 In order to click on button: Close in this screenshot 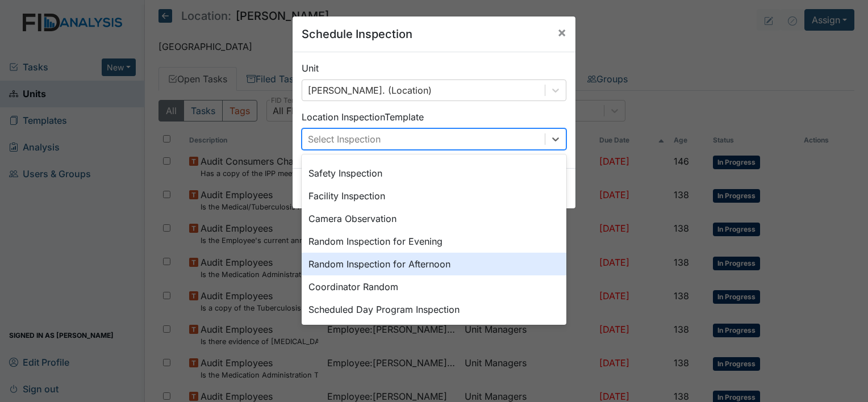, I will do `click(561, 32)`.